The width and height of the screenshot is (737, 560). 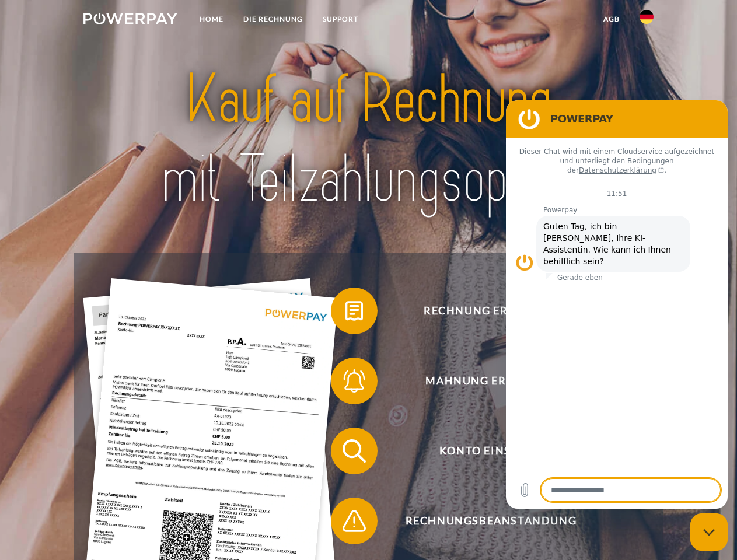 I want to click on p: Gerade eben, so click(x=74, y=177).